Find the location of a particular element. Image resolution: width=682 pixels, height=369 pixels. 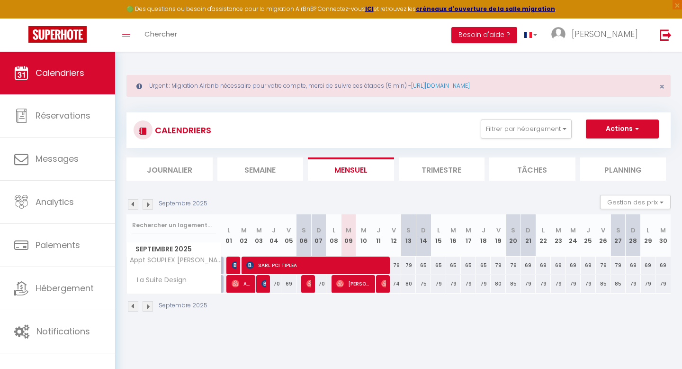

button: Close is located at coordinates (662, 87).